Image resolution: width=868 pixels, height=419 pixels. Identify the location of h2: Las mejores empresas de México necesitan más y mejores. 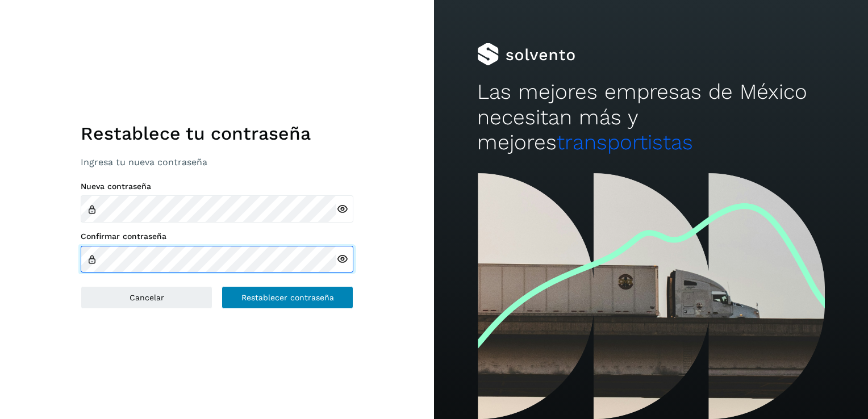
(651, 117).